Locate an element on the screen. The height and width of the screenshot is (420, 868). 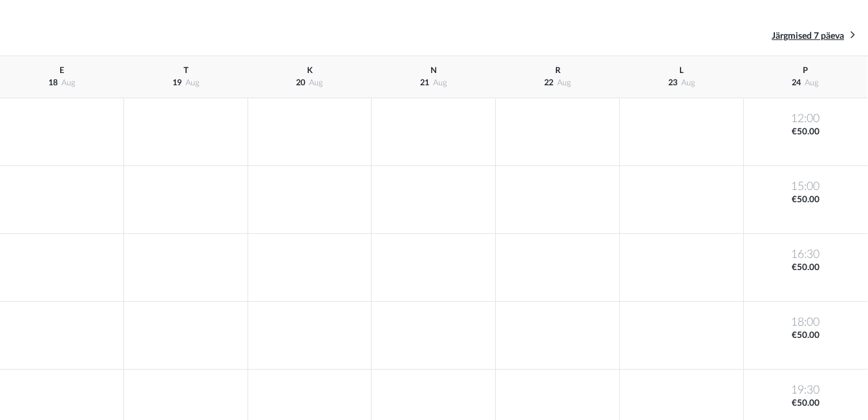
span: 19:30 is located at coordinates (806, 390).